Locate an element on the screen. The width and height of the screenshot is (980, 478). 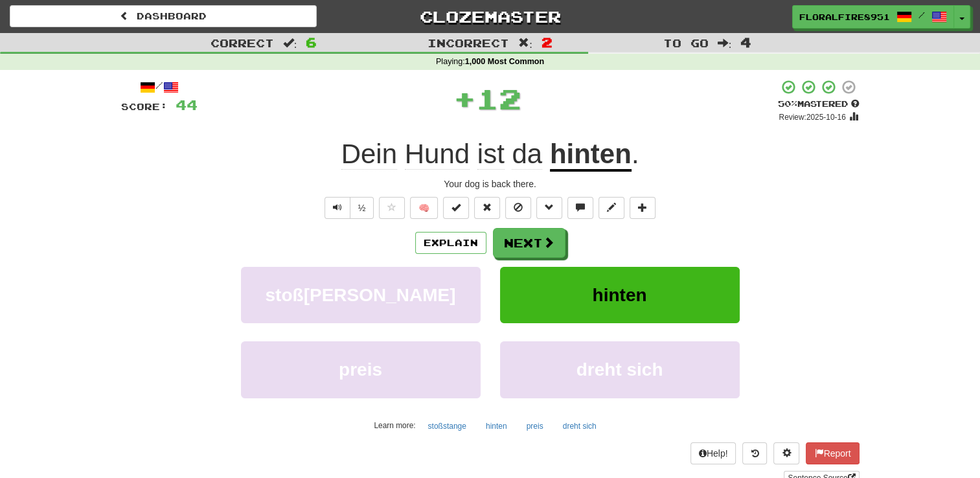
span: FloralFire8951 is located at coordinates (845, 17).